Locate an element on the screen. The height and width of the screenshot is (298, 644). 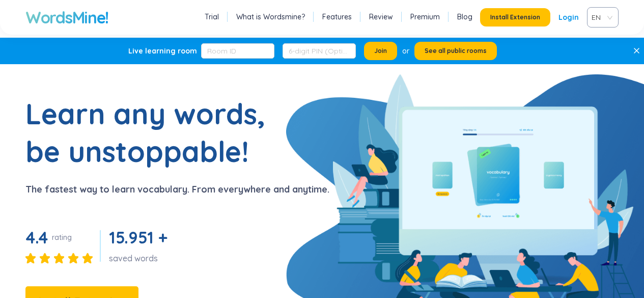
span: 4.4 is located at coordinates (36, 237).